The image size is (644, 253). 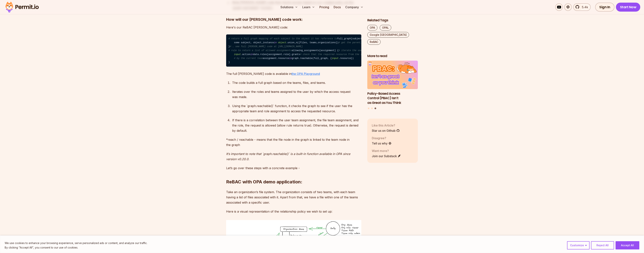 What do you see at coordinates (372, 108) in the screenshot?
I see `button: Go to slide 2` at bounding box center [372, 108].